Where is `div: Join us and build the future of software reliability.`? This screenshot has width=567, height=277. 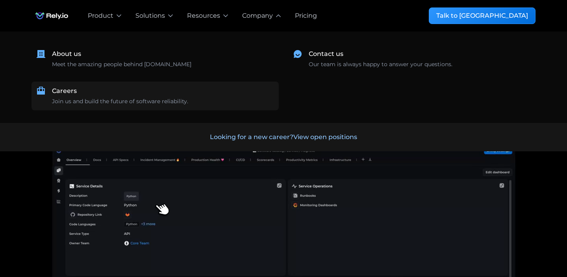
div: Join us and build the future of software reliability. is located at coordinates (120, 101).